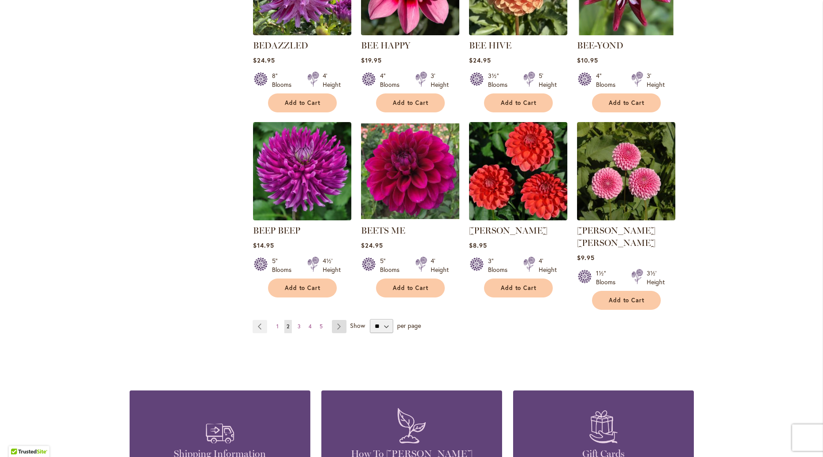  I want to click on span: $14.95, so click(264, 245).